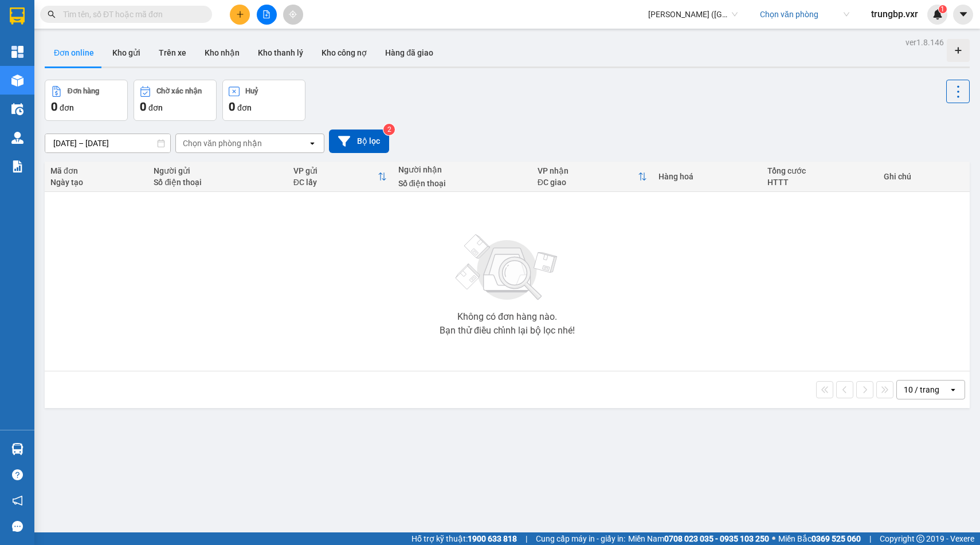 The width and height of the screenshot is (980, 545). Describe the element at coordinates (86, 100) in the screenshot. I see `button: Đơn hàng0đơn` at that location.